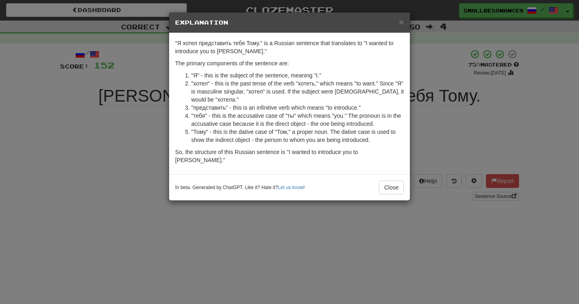  What do you see at coordinates (298, 108) in the screenshot?
I see `li: "представить" - this is an infinitive verb which means "to introduce."` at bounding box center [298, 108].